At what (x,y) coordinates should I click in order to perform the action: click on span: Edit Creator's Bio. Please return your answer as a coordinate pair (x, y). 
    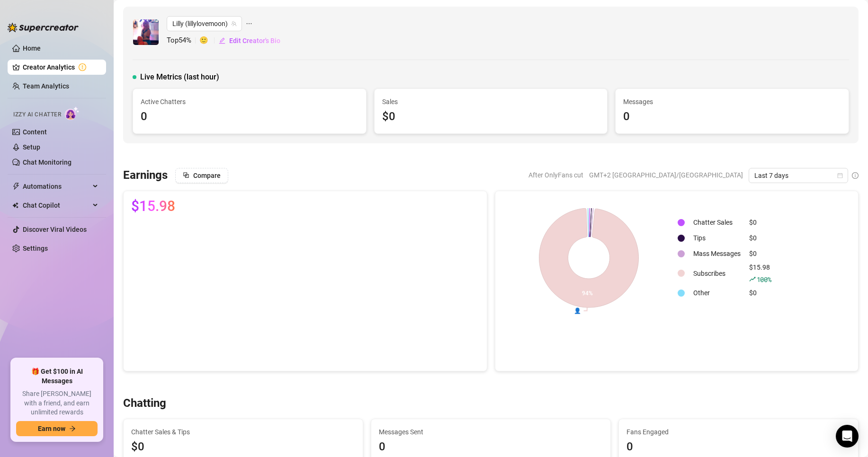
    Looking at the image, I should click on (255, 41).